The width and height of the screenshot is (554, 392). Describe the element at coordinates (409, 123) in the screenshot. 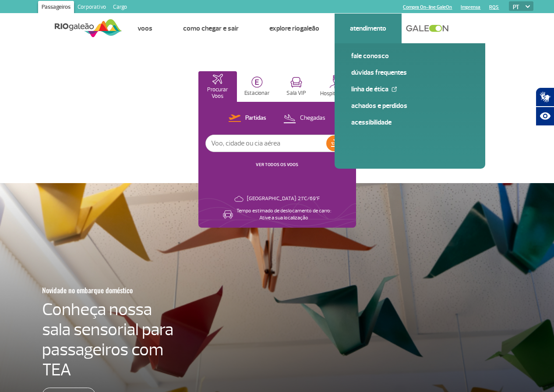

I see `a: Acessibilidade` at that location.